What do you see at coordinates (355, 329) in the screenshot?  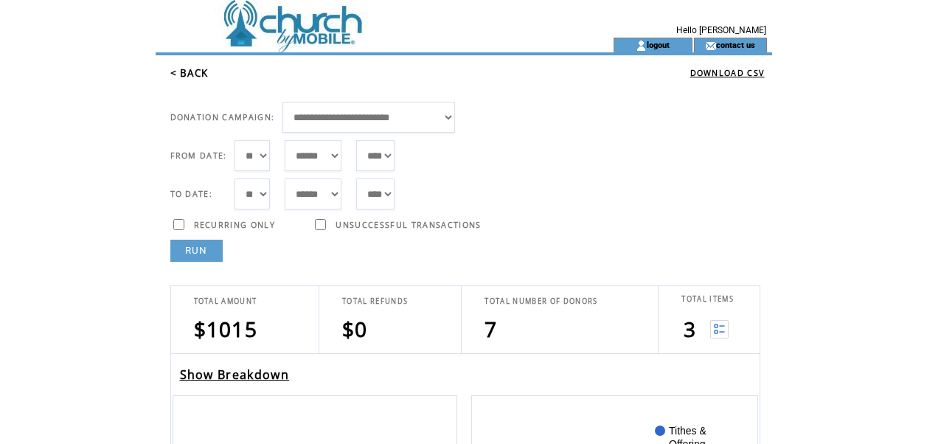 I see `span: $0` at bounding box center [355, 329].